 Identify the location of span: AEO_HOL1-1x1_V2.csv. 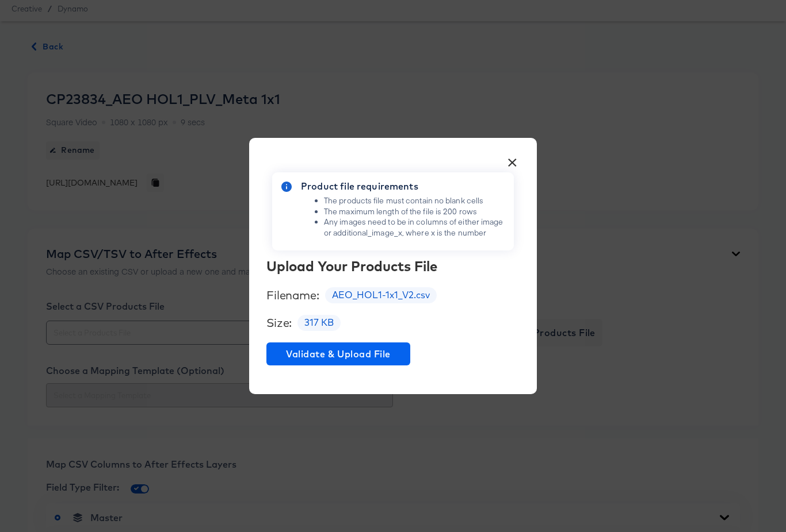
(381, 295).